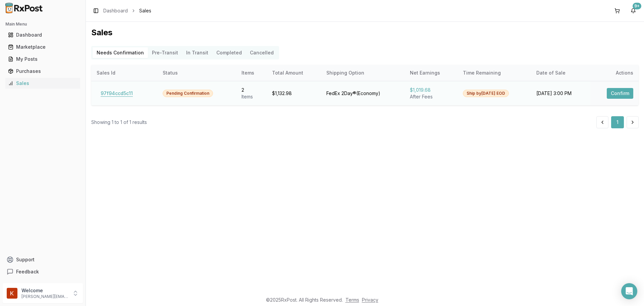 This screenshot has height=306, width=644. Describe the element at coordinates (43, 71) in the screenshot. I see `button: Purchases` at that location.